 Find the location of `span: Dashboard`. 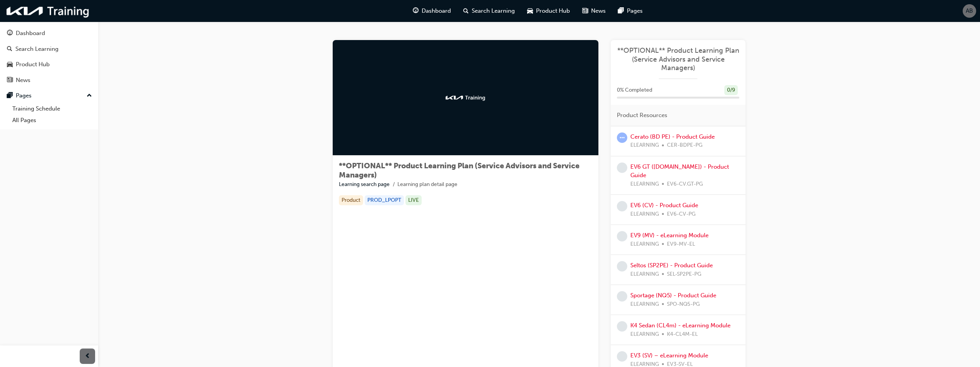

span: Dashboard is located at coordinates (436, 11).